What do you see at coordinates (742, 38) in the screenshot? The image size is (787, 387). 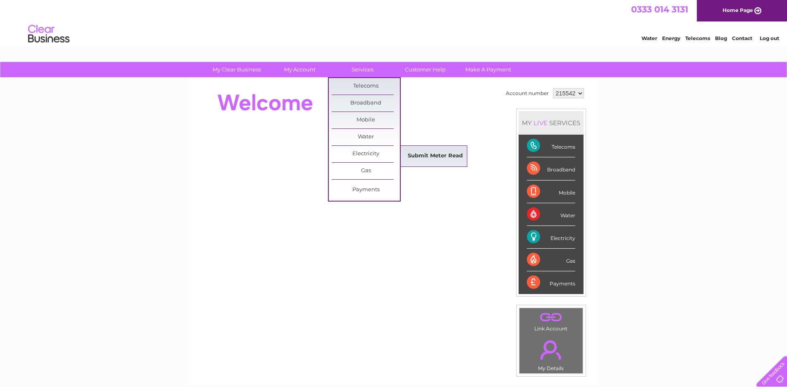 I see `a: Contact` at bounding box center [742, 38].